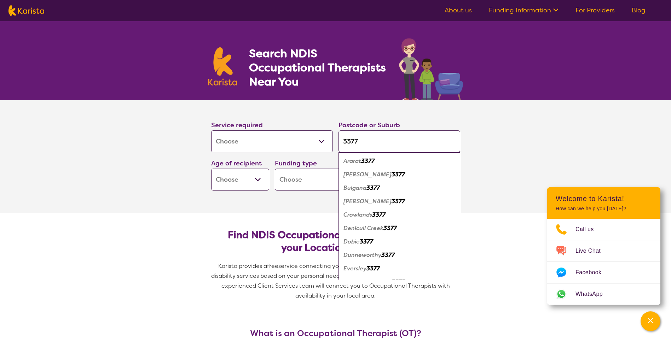 The width and height of the screenshot is (671, 340). What do you see at coordinates (399, 161) in the screenshot?
I see `div: Ararat 3377` at bounding box center [399, 161].